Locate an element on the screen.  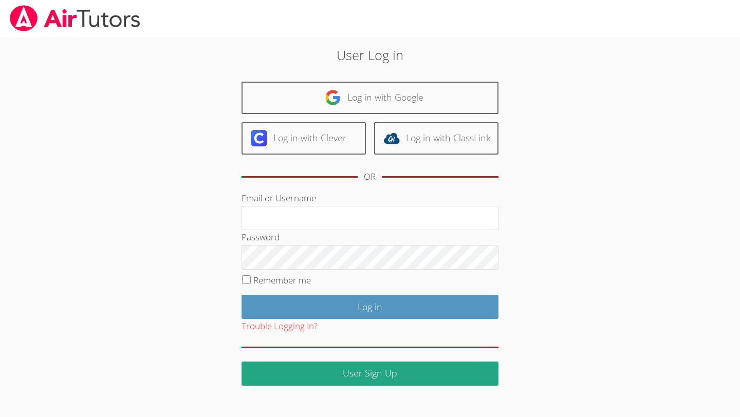
label: Password is located at coordinates (261, 237).